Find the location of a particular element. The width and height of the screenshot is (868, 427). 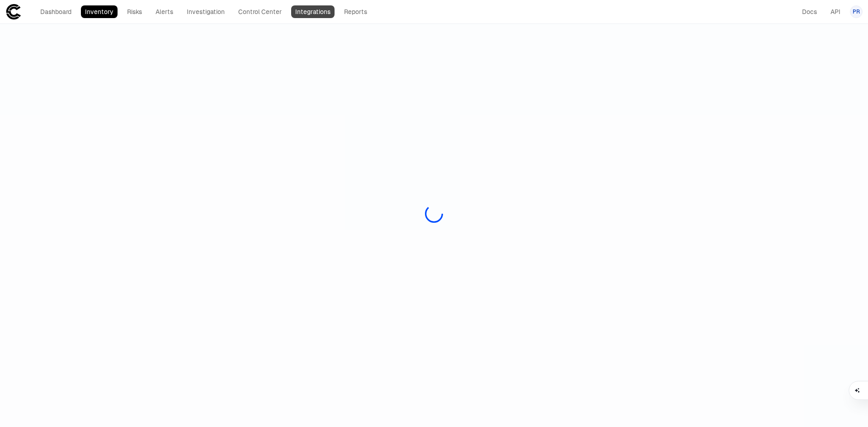

a: Control Center is located at coordinates (260, 12).